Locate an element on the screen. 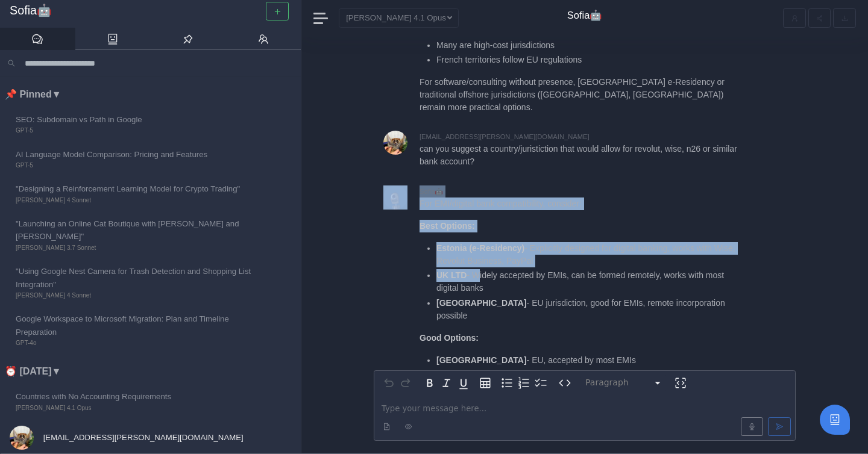 The width and height of the screenshot is (868, 454). button: Bulleted list is located at coordinates (507, 383).